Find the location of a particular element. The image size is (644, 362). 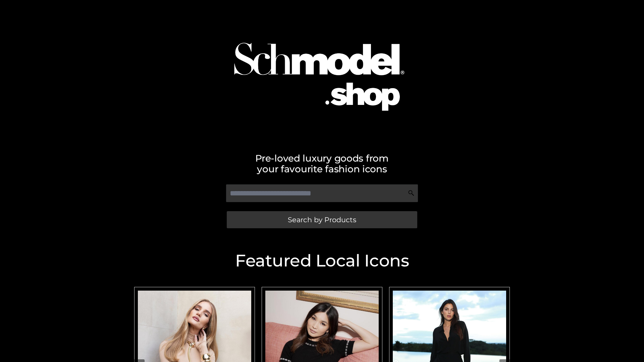

img: Search Icon is located at coordinates (411, 193).